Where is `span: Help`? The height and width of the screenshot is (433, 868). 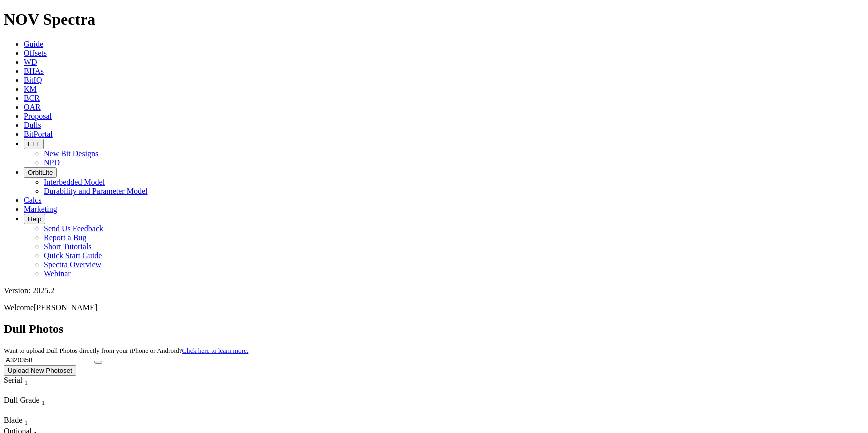 span: Help is located at coordinates (35, 219).